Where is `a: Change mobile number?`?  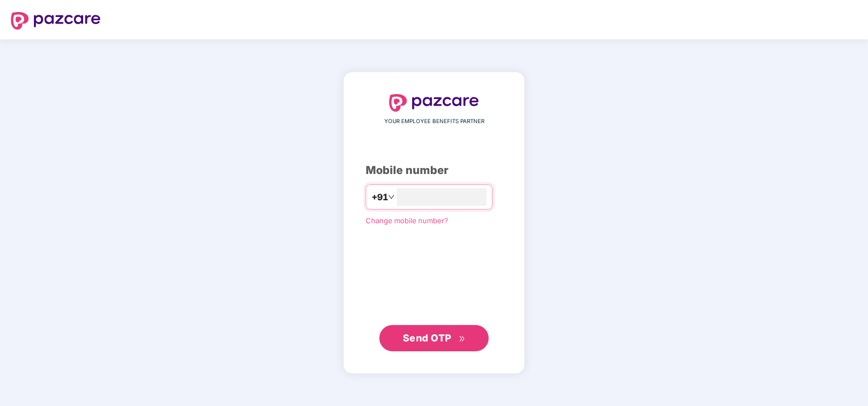
a: Change mobile number? is located at coordinates (407, 220).